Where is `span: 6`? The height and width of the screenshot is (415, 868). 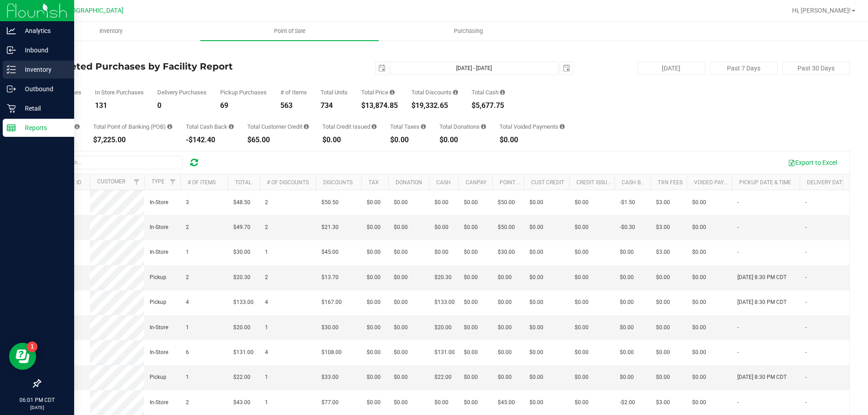
span: 6 is located at coordinates (187, 352).